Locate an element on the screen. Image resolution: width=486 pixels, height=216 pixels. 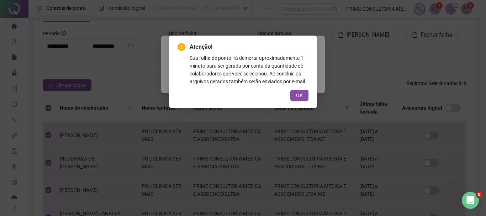
div: Sua folha de ponto irá demorar aproximadamente 1 minuto para ser gerada por conta da quantidade d... is located at coordinates (249, 70).